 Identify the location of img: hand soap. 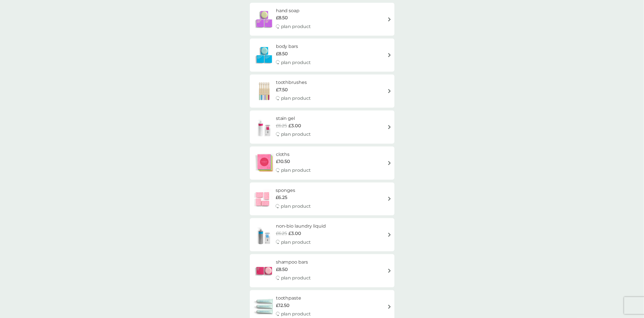
(264, 19).